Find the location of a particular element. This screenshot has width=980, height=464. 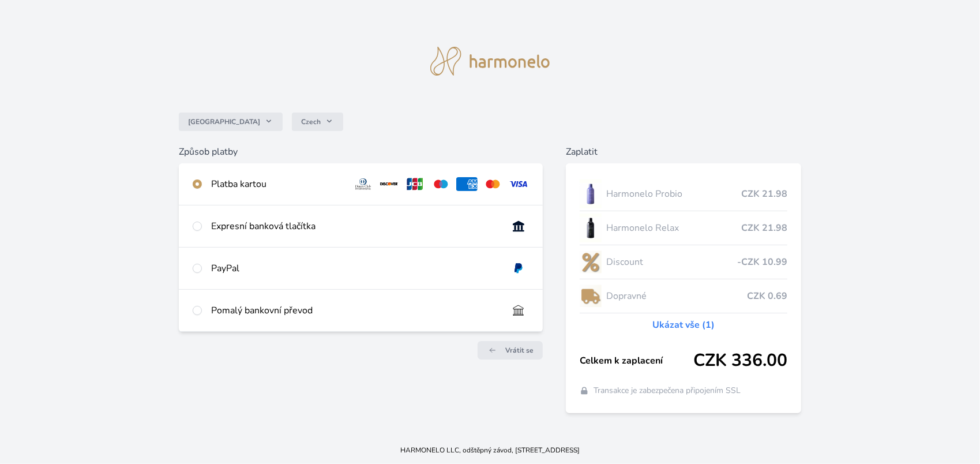

span: CZK 336.00 is located at coordinates (740, 361).